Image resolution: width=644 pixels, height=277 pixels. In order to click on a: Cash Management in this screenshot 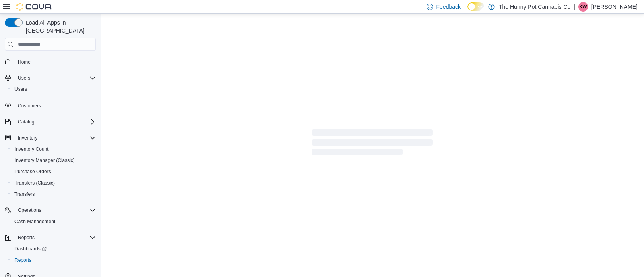, I will do `click(35, 222)`.